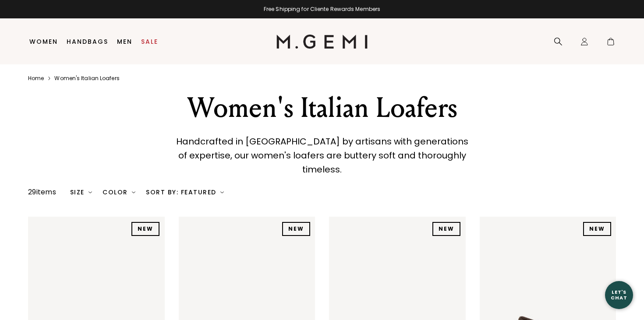 This screenshot has width=644, height=320. Describe the element at coordinates (150, 42) in the screenshot. I see `a: Sale` at that location.